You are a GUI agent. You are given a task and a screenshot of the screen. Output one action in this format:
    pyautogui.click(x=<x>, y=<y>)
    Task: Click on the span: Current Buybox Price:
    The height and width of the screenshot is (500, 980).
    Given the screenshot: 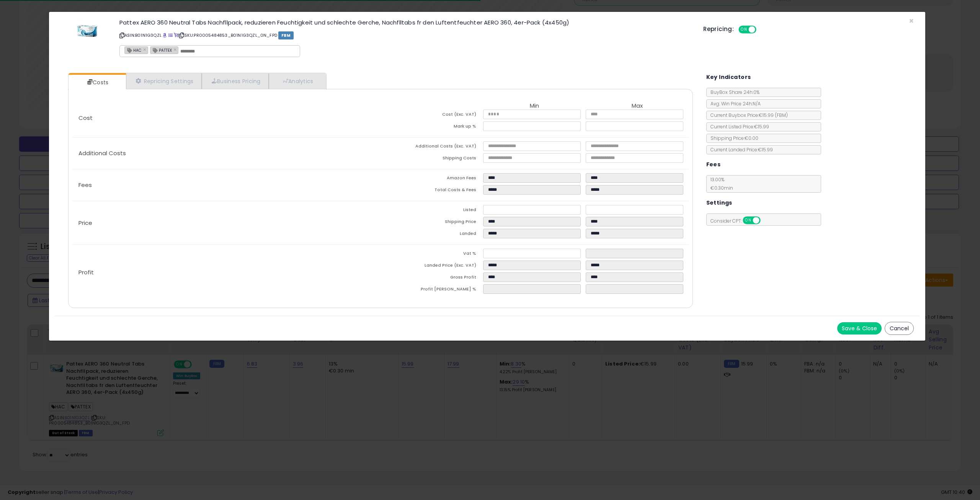 What is the action you would take?
    pyautogui.click(x=747, y=115)
    